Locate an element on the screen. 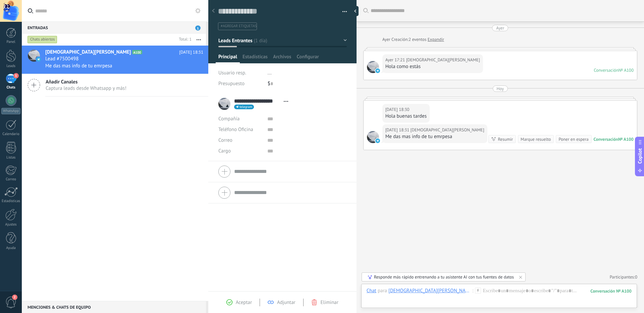 This screenshot has height=313, width=644. div: Compañía is located at coordinates (240, 119).